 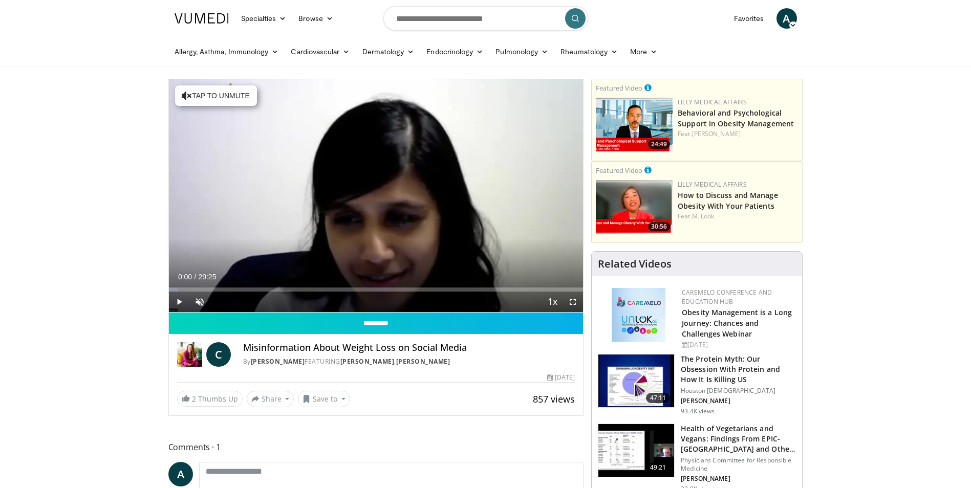 What do you see at coordinates (389, 52) in the screenshot?
I see `a: Dermatology` at bounding box center [389, 52].